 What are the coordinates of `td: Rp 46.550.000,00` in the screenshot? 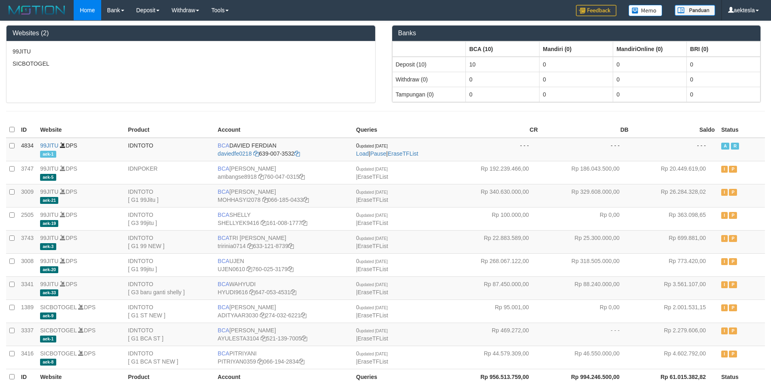 It's located at (587, 357).